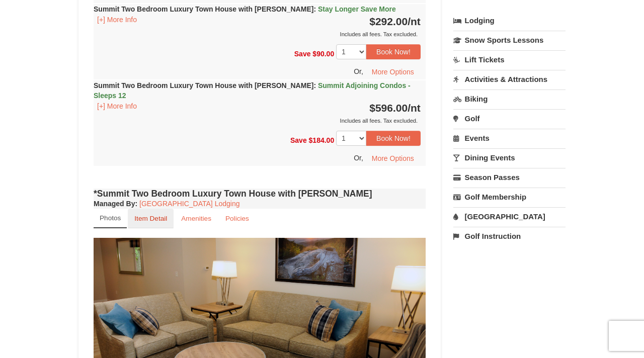 The height and width of the screenshot is (358, 644). I want to click on small: Amenities, so click(196, 218).